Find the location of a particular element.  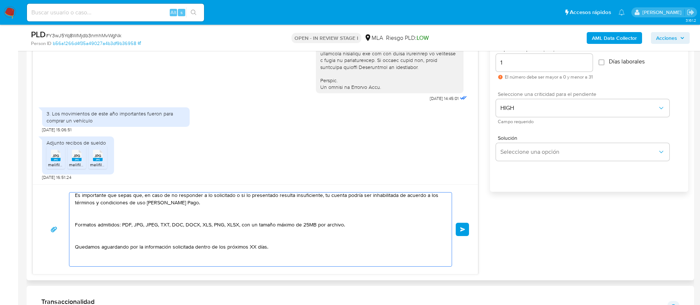

button: Seleccione una opción is located at coordinates (583, 152).